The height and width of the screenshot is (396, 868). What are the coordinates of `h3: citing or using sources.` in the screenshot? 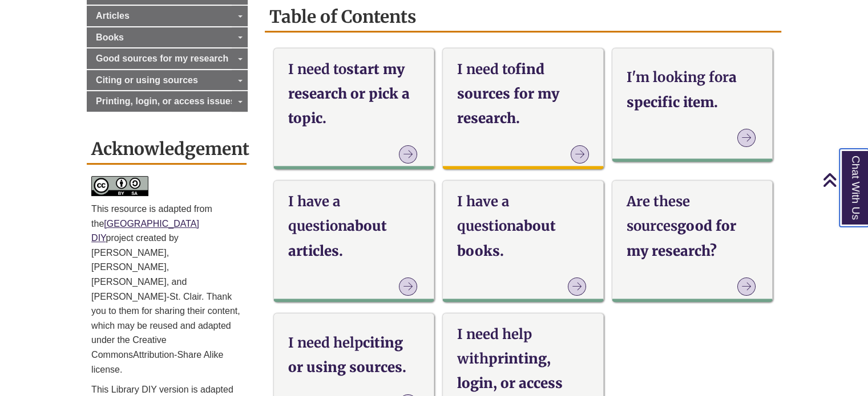 It's located at (354, 355).